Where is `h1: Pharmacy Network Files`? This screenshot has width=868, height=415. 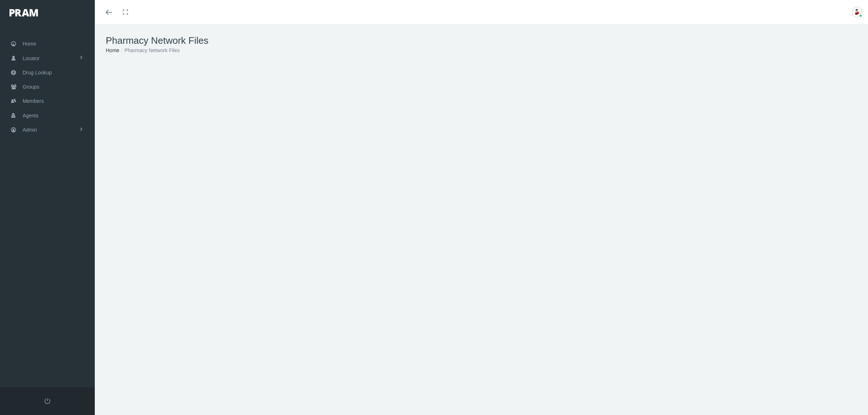 h1: Pharmacy Network Files is located at coordinates (481, 41).